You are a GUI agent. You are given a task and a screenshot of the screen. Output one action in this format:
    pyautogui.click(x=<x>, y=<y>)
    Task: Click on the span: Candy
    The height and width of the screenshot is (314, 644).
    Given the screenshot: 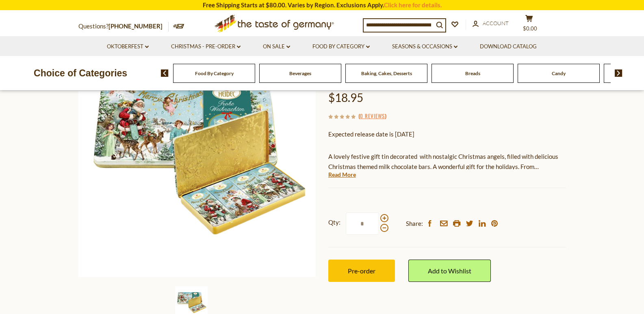 What is the action you would take?
    pyautogui.click(x=559, y=73)
    